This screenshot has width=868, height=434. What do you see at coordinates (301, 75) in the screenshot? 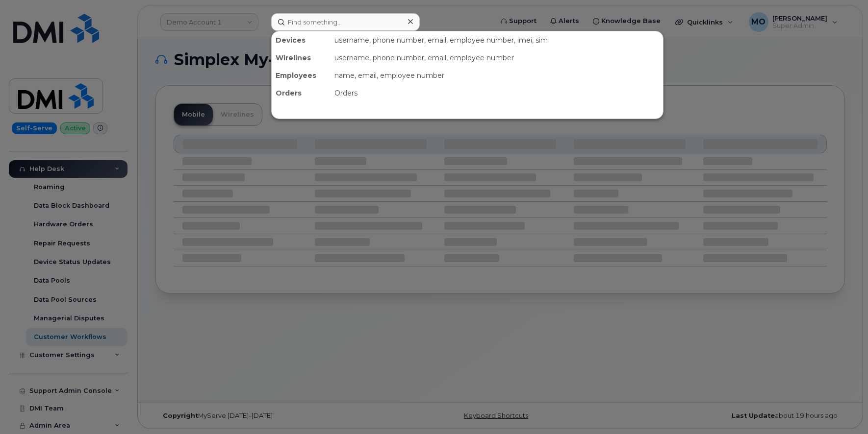
I see `div: Employees` at bounding box center [301, 75].